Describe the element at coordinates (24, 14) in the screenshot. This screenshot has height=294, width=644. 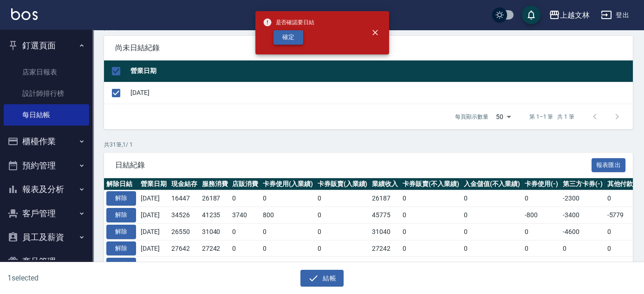
I see `img: Logo` at that location.